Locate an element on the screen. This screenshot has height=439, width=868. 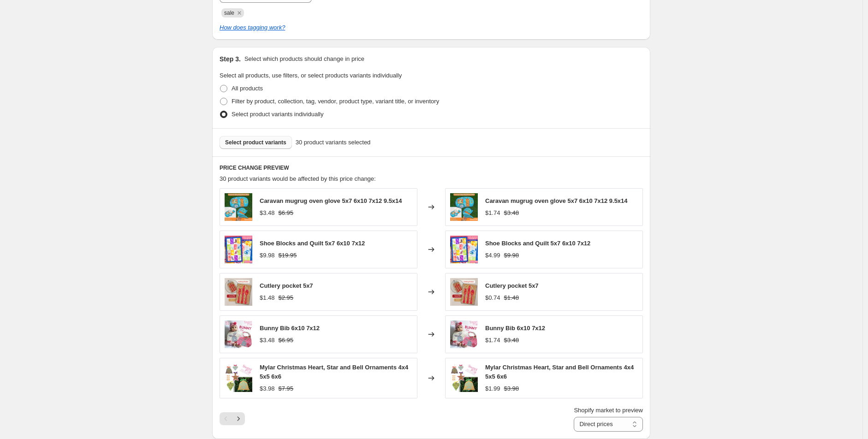
span: sale is located at coordinates (229, 13).